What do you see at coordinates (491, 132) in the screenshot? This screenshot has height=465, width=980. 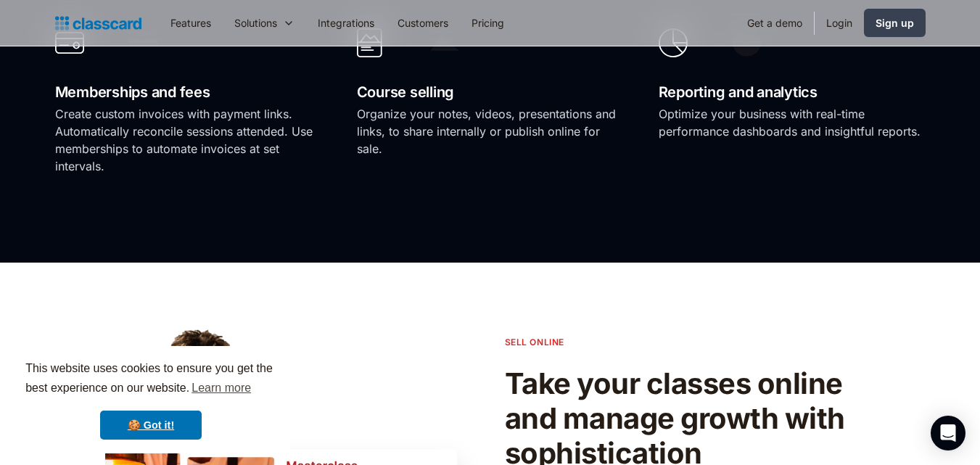 I see `p: Organize your notes, videos, presentations and links, to share internally or publish online for s...` at bounding box center [491, 132].